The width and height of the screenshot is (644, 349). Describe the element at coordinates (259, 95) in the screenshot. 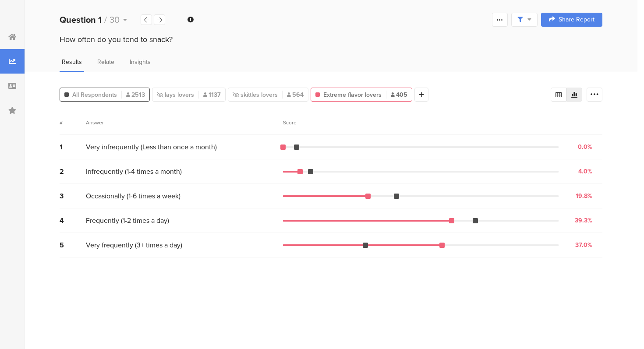

I see `span: skittles lovers` at that location.